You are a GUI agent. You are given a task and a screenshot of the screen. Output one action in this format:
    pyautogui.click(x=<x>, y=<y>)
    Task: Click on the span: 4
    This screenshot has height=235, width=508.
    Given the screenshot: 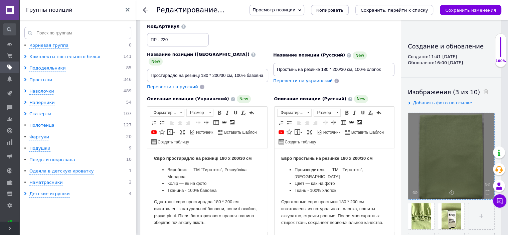 What is the action you would take?
    pyautogui.click(x=130, y=194)
    